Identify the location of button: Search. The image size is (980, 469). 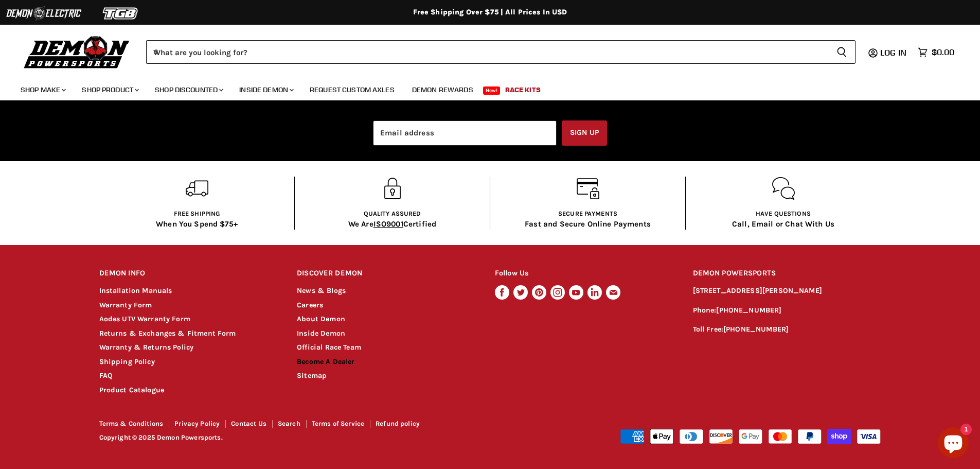
(842, 52).